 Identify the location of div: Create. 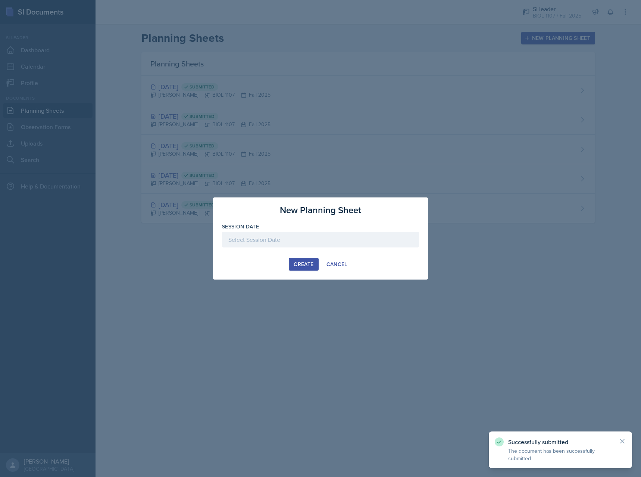
(304, 264).